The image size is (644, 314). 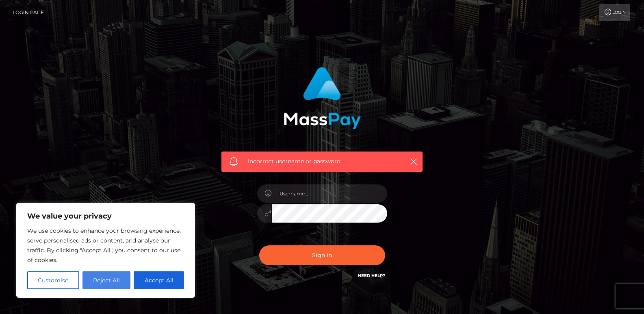 What do you see at coordinates (106, 280) in the screenshot?
I see `button: Reject All` at bounding box center [106, 280].